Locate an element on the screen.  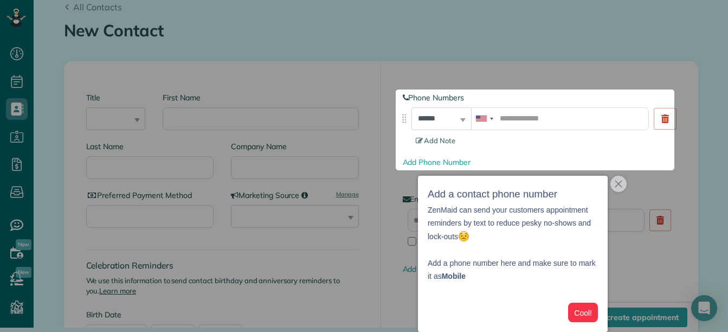
a: Add Phone Number is located at coordinates (436, 162).